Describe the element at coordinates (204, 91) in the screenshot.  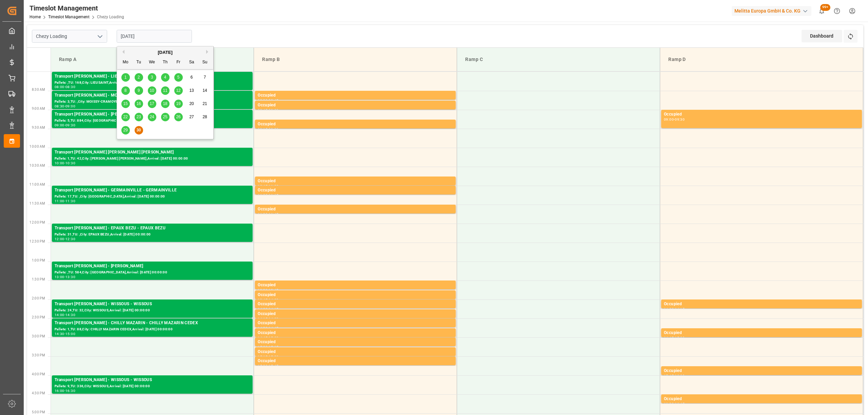
I see `div: Choose Sunday, September 14th, 2025` at that location.